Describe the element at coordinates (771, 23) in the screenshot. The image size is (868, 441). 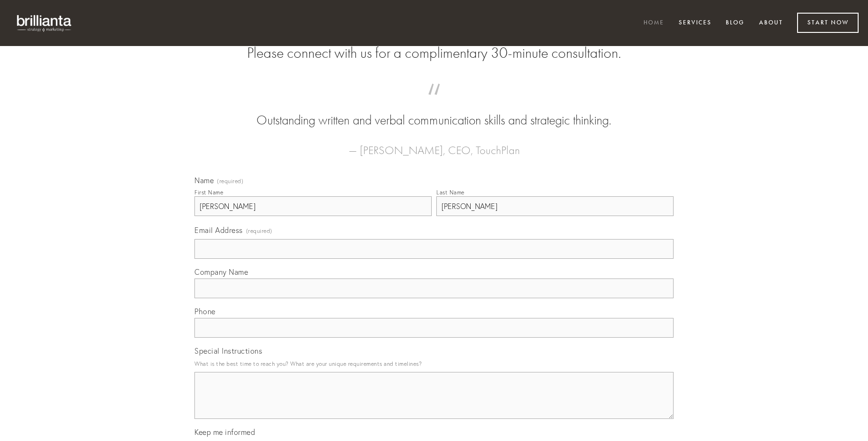
I see `a: About` at that location.